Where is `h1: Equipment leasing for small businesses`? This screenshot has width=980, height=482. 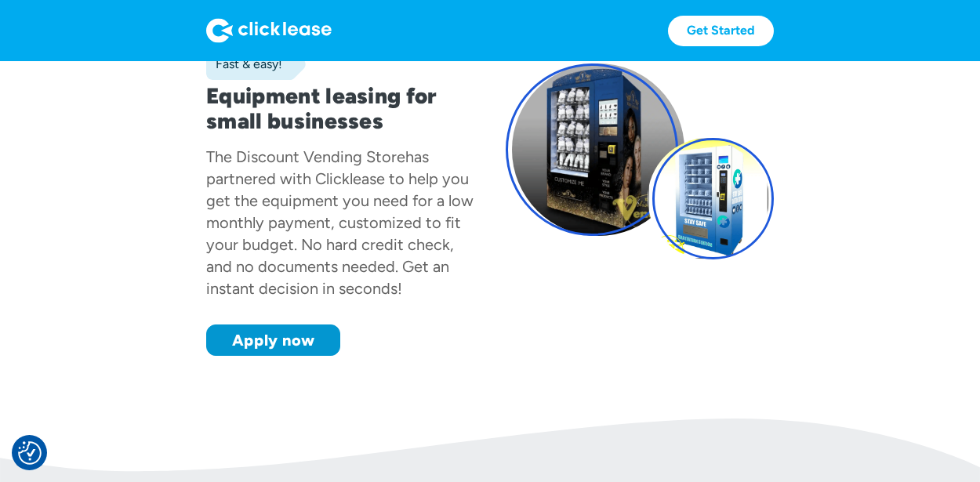
h1: Equipment leasing for small businesses is located at coordinates (340, 108).